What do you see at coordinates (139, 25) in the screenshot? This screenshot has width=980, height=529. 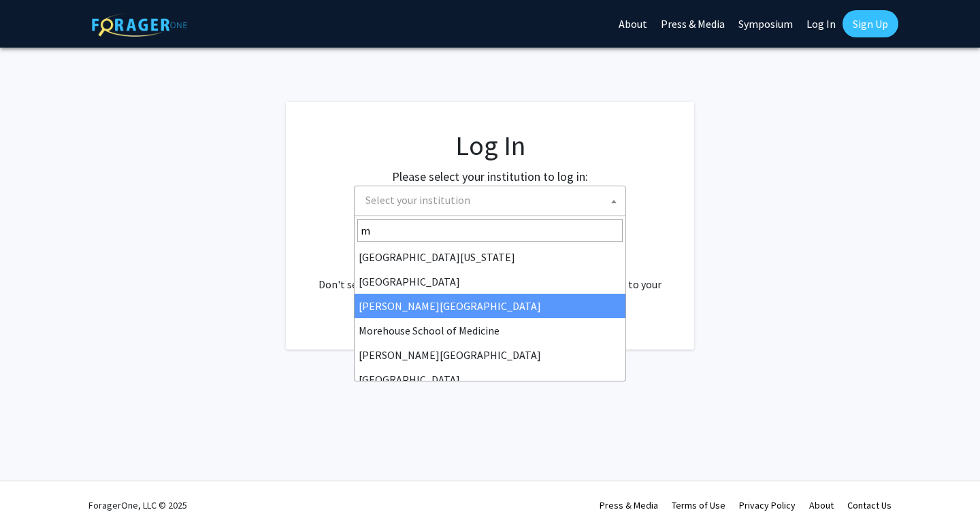 I see `img: ForagerOne Logo` at bounding box center [139, 25].